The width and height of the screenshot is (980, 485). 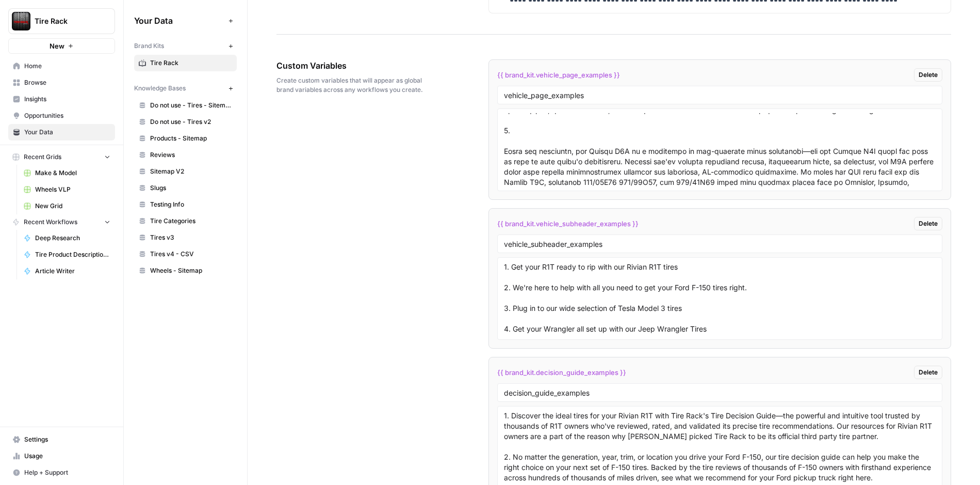 I want to click on a: Products - Sitemap, so click(x=185, y=139).